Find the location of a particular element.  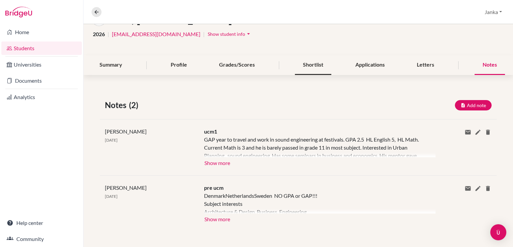

div: Letters is located at coordinates (426, 65).